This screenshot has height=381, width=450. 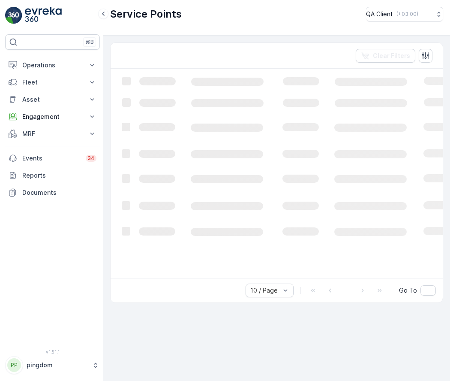 I want to click on img: logo, so click(x=14, y=15).